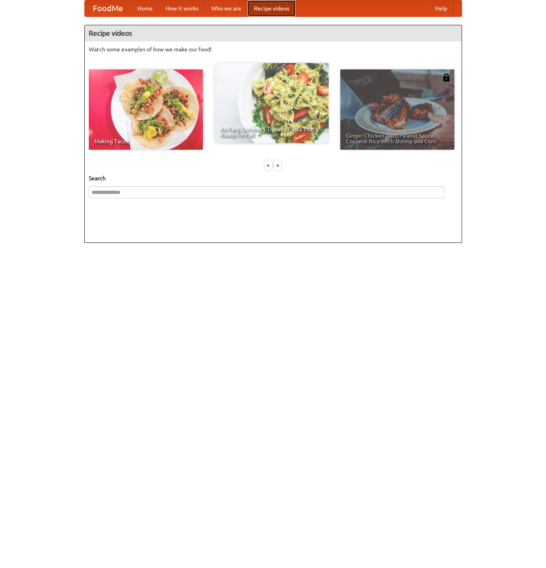 The height and width of the screenshot is (568, 546). What do you see at coordinates (441, 8) in the screenshot?
I see `a: Help` at bounding box center [441, 8].